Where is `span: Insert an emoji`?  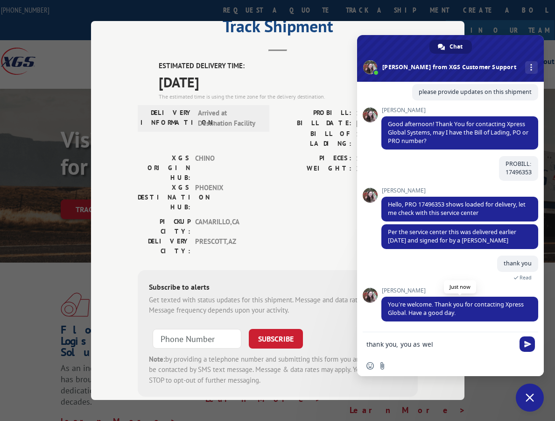 span: Insert an emoji is located at coordinates (370, 366).